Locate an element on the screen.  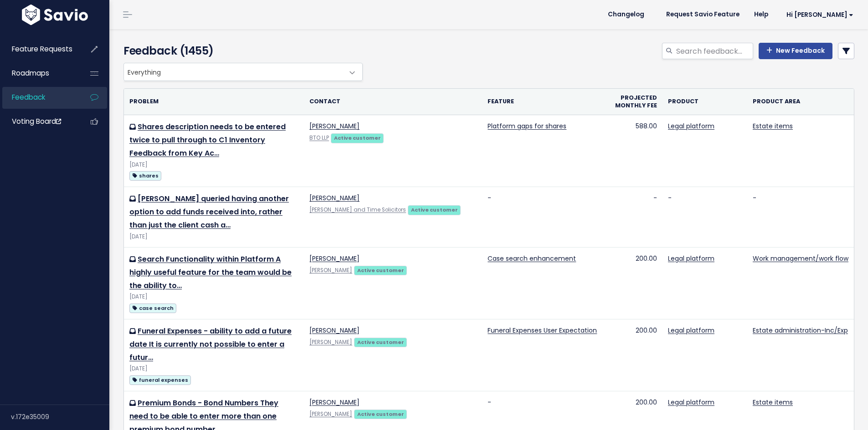
a: Funeral Expenses User Expectation is located at coordinates (542, 330).